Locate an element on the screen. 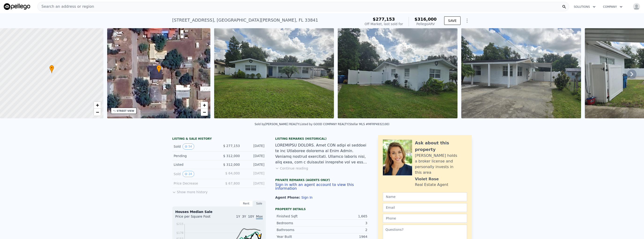 The width and height of the screenshot is (644, 239). div: Property details is located at coordinates (322, 209).